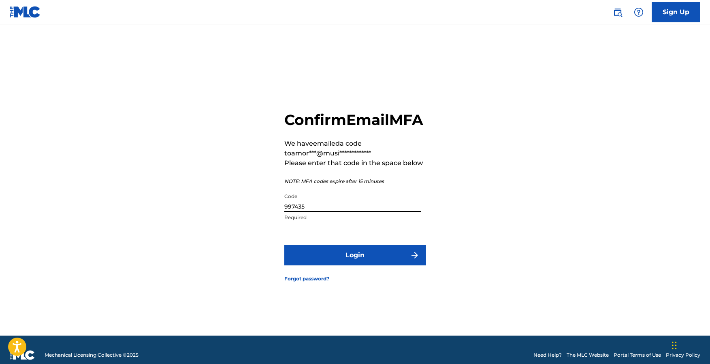  Describe the element at coordinates (353, 217) in the screenshot. I see `p: Required` at that location.